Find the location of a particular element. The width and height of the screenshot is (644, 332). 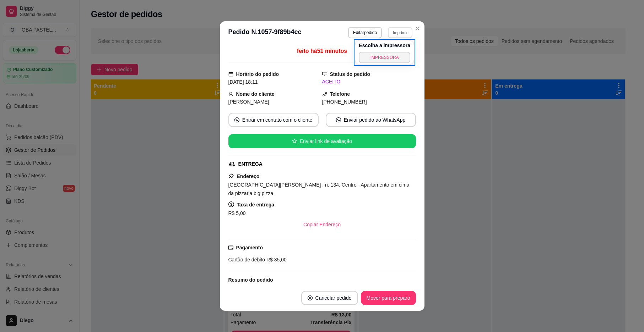

span: feito há 51 minutos is located at coordinates (322, 50).